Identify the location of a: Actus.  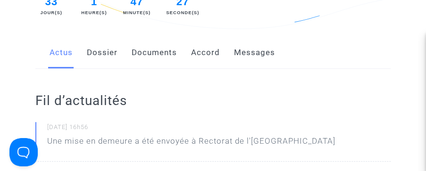
(61, 53).